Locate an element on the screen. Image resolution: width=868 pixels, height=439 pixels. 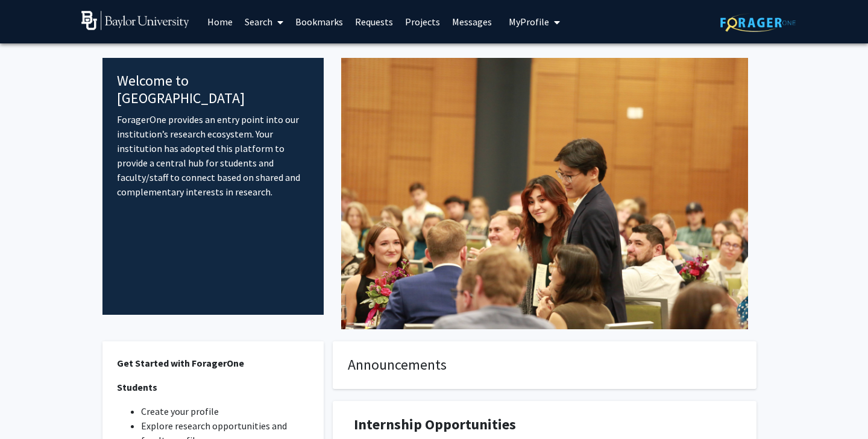
a: Search is located at coordinates (264, 21).